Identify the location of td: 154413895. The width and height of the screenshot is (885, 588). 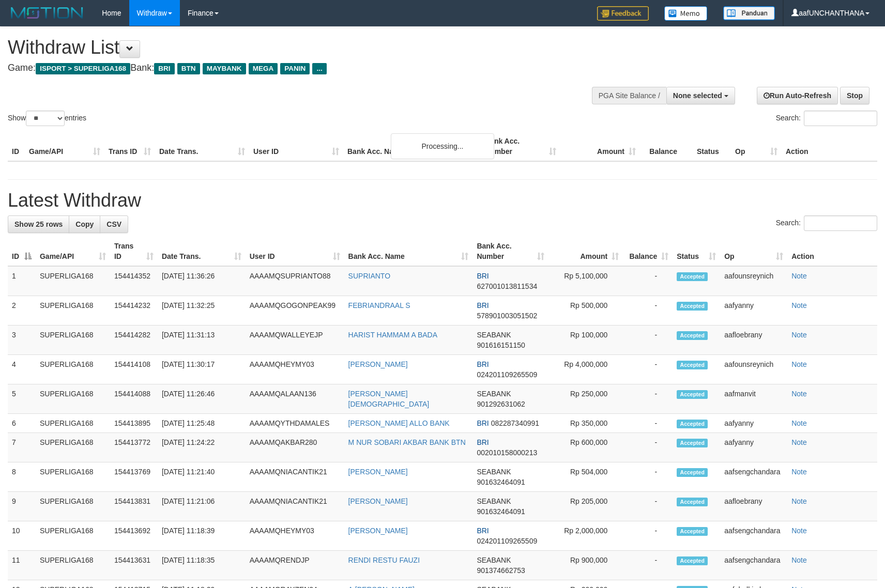
(134, 423).